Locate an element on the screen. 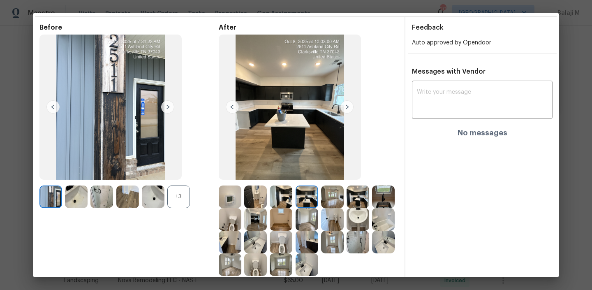  span: Before is located at coordinates (129, 28).